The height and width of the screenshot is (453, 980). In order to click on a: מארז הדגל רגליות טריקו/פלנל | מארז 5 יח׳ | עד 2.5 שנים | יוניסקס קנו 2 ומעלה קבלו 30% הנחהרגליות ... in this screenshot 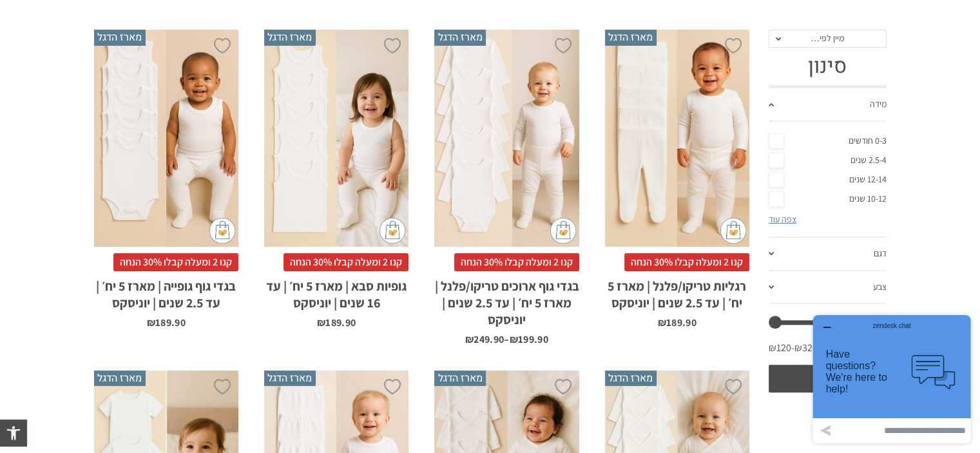, I will do `click(677, 178)`.